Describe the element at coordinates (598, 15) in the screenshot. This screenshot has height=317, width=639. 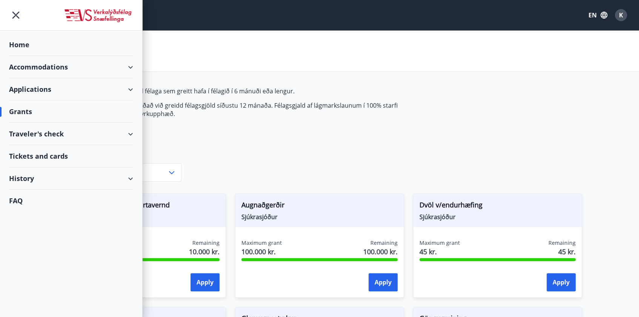
I see `button: EN` at that location.